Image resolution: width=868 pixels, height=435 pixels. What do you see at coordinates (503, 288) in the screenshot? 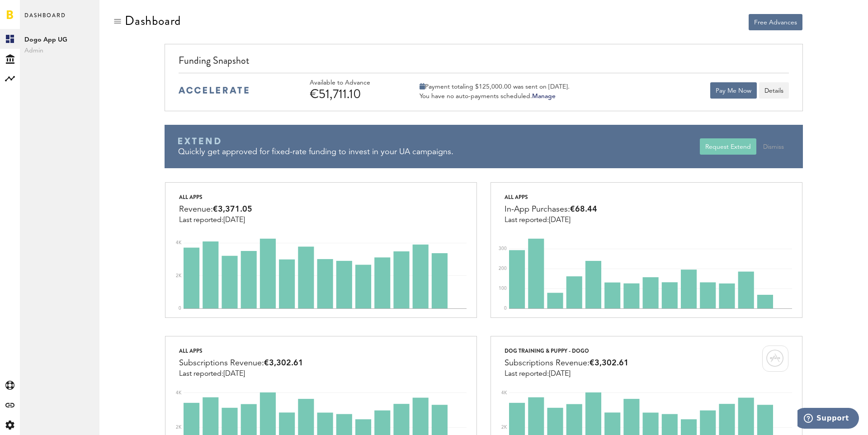
I see `text: 100` at bounding box center [503, 288].